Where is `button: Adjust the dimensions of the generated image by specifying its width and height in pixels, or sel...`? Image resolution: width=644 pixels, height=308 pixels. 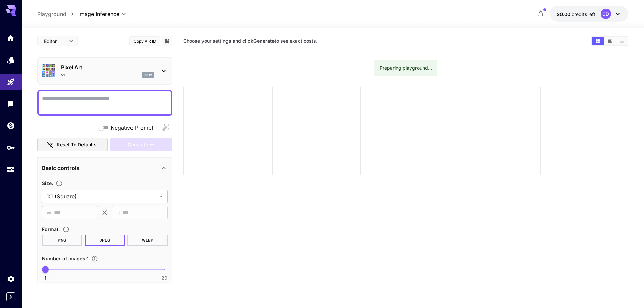
button: Adjust the dimensions of the generated image by specifying its width and height in pixels, or sel... is located at coordinates (59, 183).